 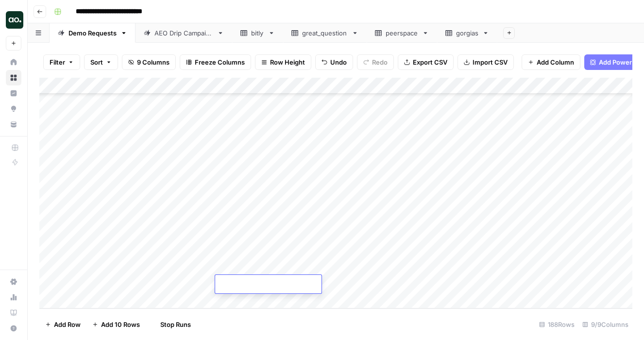 What do you see at coordinates (57, 62) in the screenshot?
I see `span: Filter` at bounding box center [57, 62].